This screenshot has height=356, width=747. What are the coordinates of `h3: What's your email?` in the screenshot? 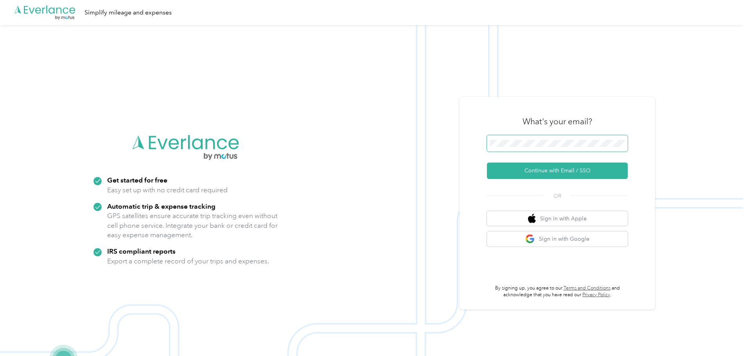 It's located at (558, 122).